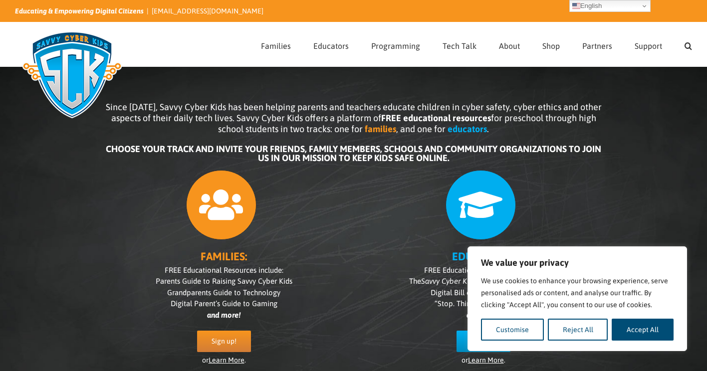  I want to click on span: The Teacher’s Packs, so click(483, 281).